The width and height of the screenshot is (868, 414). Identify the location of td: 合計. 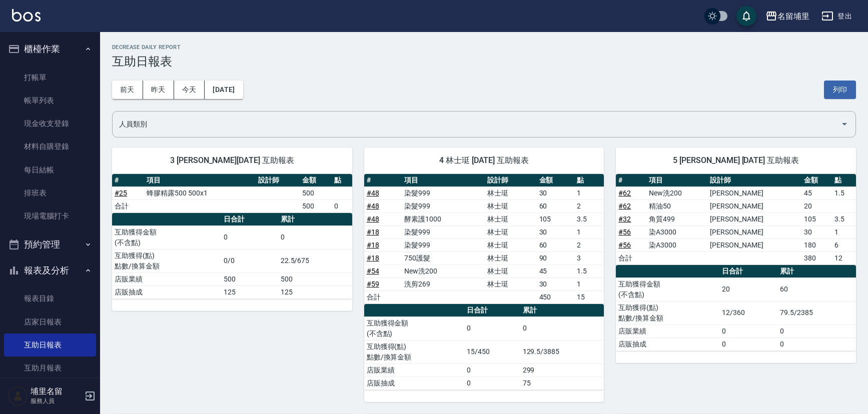
(383, 297).